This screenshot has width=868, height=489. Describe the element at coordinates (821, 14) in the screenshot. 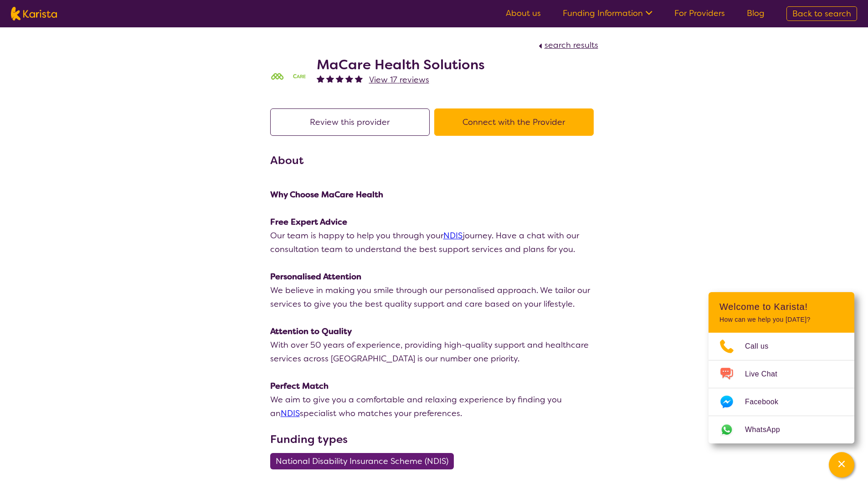

I see `span: Back to search` at that location.